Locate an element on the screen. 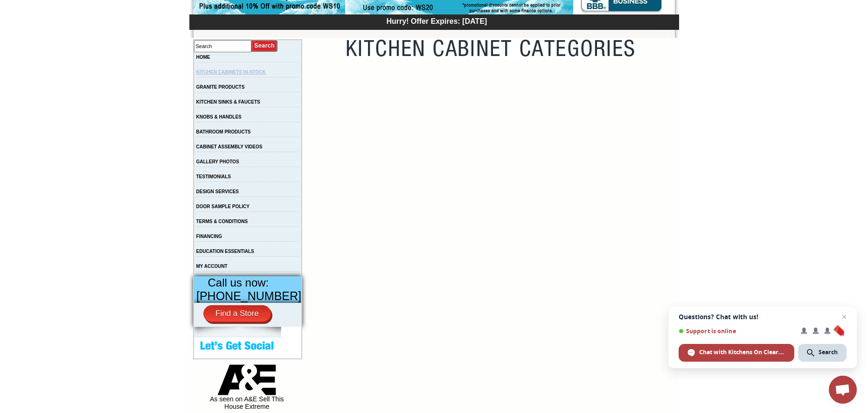 The width and height of the screenshot is (868, 413). a: Find a Store is located at coordinates (237, 314).